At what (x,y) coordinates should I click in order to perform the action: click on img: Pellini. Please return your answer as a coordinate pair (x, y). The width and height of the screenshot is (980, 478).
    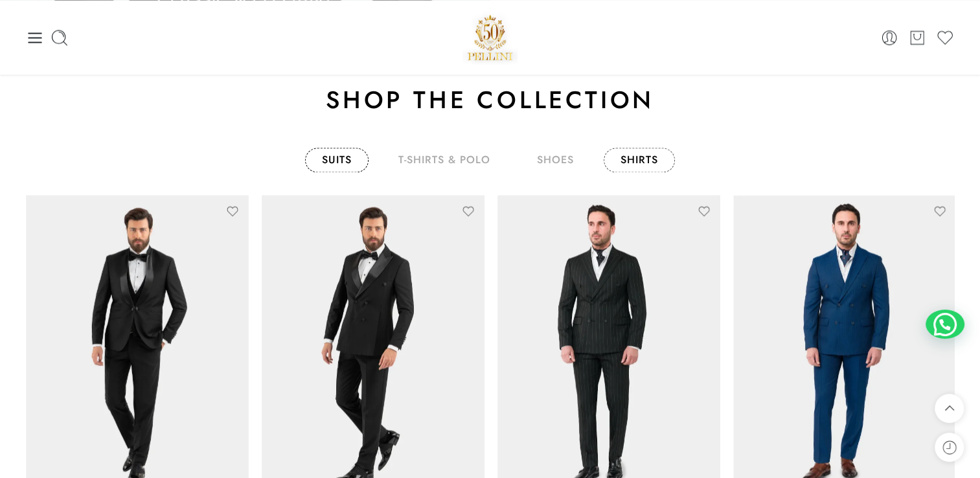
    Looking at the image, I should click on (490, 37).